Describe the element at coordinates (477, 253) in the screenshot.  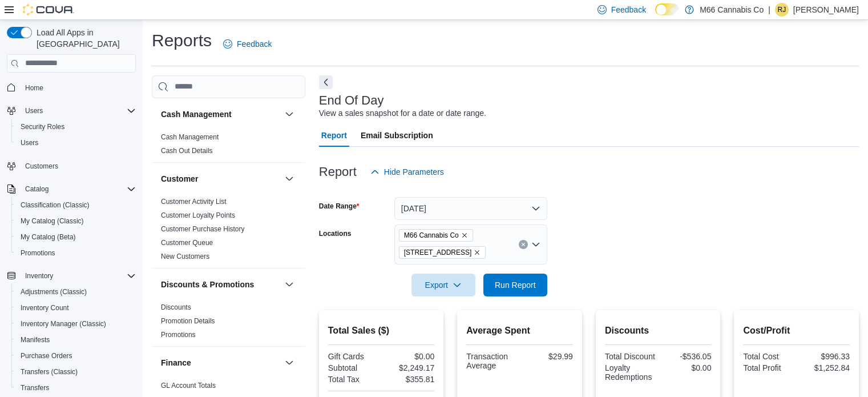
I see `button: Remove 3023 20 Mile Rd from selection in this group` at that location.